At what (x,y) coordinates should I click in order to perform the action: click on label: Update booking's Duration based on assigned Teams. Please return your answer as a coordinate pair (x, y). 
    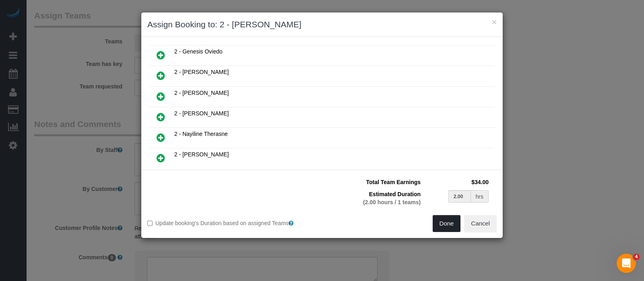
    Looking at the image, I should click on (232, 223).